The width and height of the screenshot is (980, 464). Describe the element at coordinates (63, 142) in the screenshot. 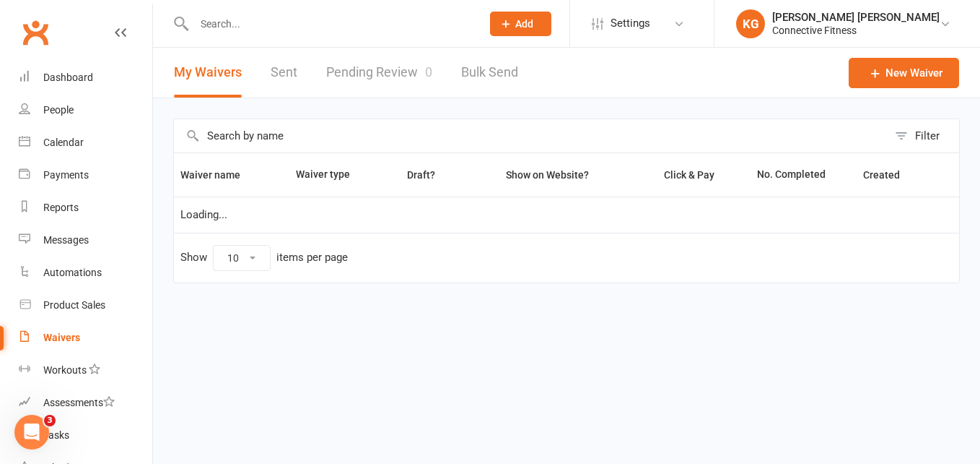

I see `div: Calendar` at that location.